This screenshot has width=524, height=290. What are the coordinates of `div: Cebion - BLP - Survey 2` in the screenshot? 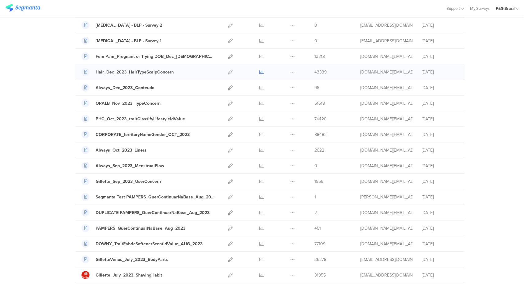 It's located at (129, 25).